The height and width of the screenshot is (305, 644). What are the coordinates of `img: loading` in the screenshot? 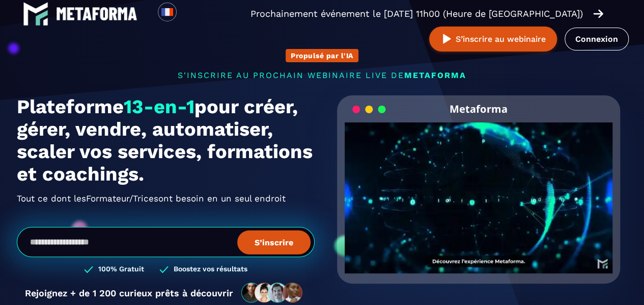 It's located at (369, 109).